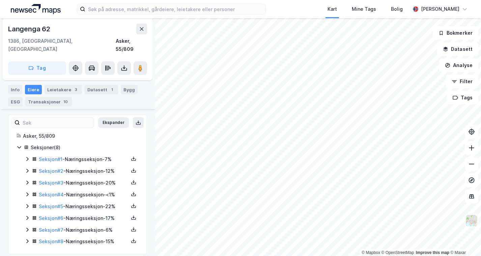 The width and height of the screenshot is (481, 256). What do you see at coordinates (65, 102) in the screenshot?
I see `div: 10` at bounding box center [65, 102].